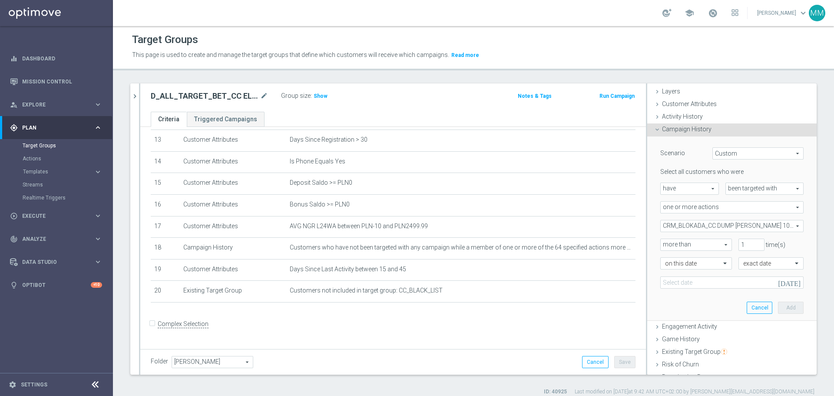  What do you see at coordinates (790, 307) in the screenshot?
I see `button: Add` at bounding box center [790, 307].